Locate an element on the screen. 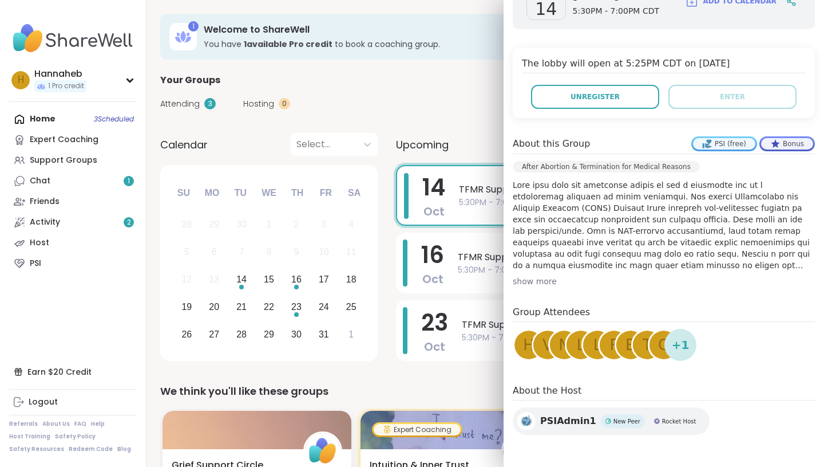 This screenshot has height=467, width=824. div: Fr is located at coordinates (326, 193).